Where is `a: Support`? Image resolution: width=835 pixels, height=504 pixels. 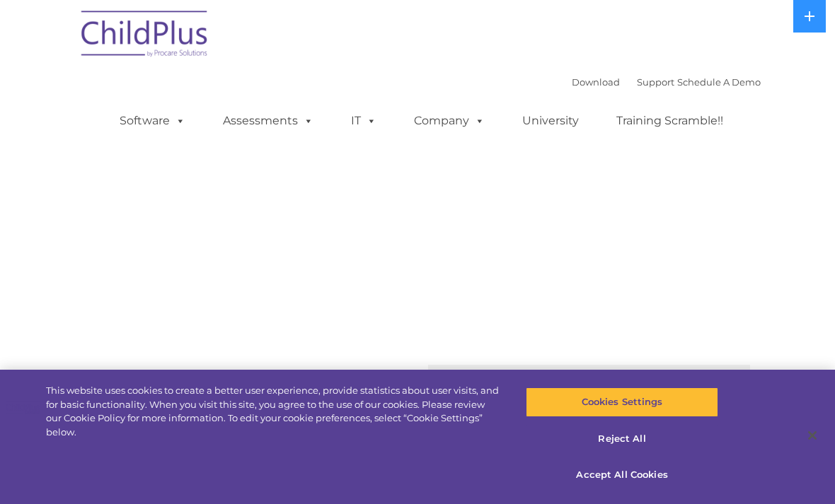 a: Support is located at coordinates (656, 82).